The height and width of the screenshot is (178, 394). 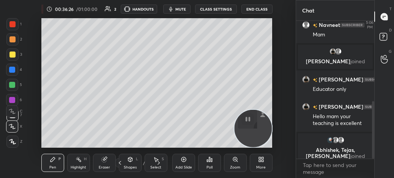 I want to click on div: C, so click(x=14, y=111).